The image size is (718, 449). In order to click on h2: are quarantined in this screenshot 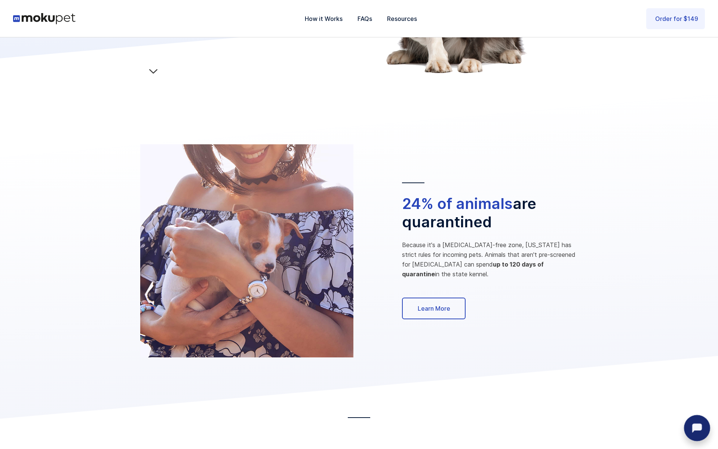, I will do `click(490, 213)`.